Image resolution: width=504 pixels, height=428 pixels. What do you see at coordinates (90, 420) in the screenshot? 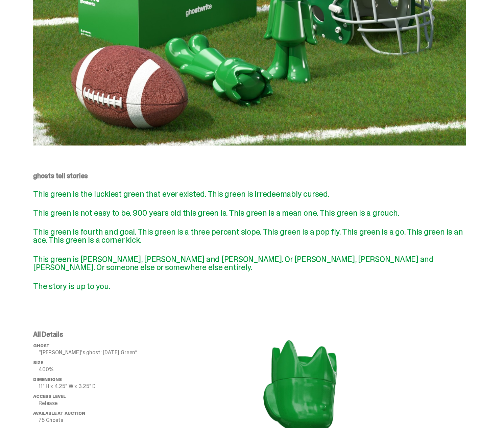
I see `p: 75 Ghosts` at bounding box center [90, 420].